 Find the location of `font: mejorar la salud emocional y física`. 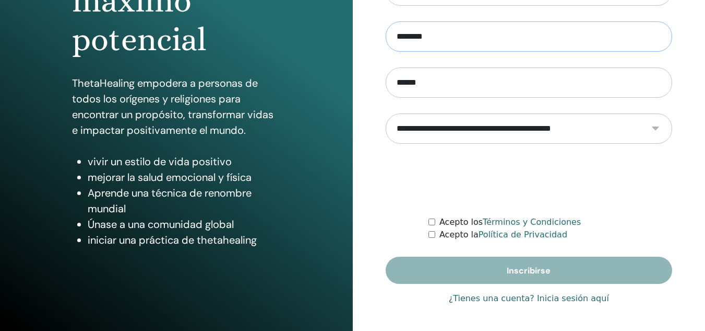

font: mejorar la salud emocional y física is located at coordinates (170, 177).